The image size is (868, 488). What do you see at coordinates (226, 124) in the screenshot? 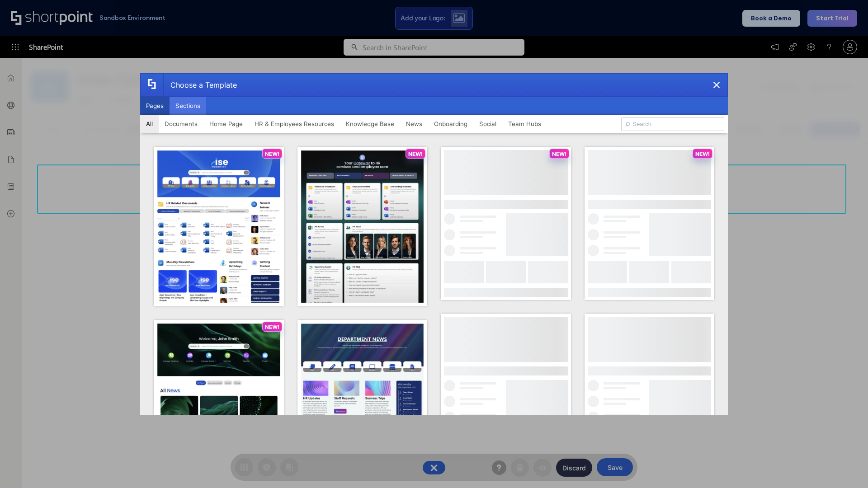
I see `button: Home Page` at bounding box center [226, 124].